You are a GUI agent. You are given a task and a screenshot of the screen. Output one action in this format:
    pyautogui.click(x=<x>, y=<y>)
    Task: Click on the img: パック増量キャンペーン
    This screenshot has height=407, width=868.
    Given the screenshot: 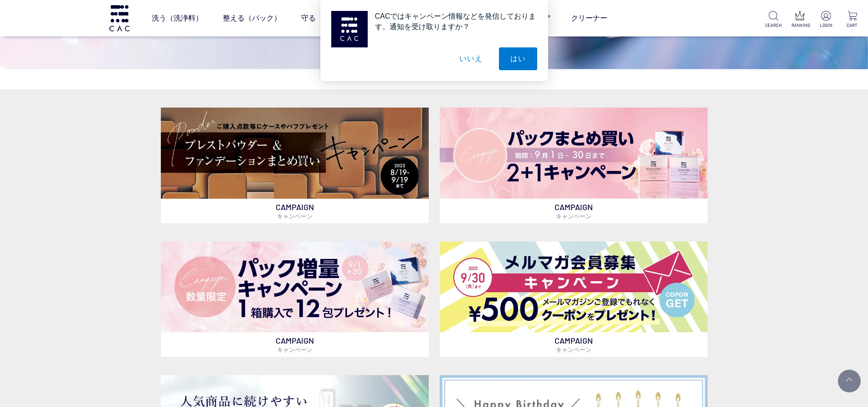 What is the action you would take?
    pyautogui.click(x=295, y=287)
    